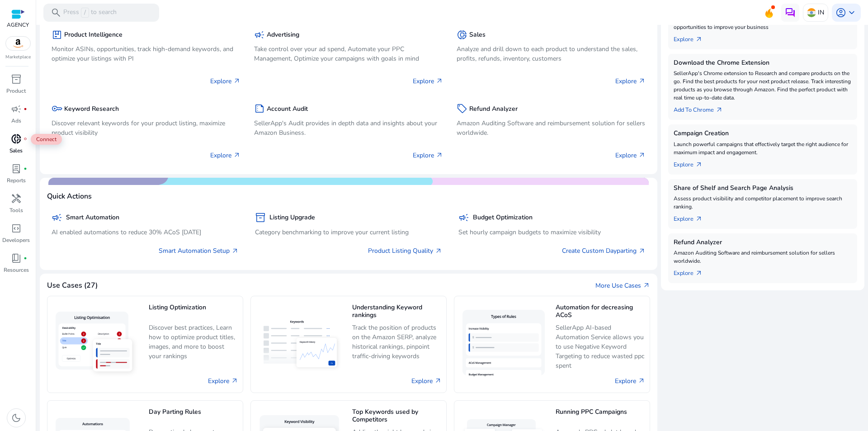  I want to click on span: lab_profile, so click(16, 169).